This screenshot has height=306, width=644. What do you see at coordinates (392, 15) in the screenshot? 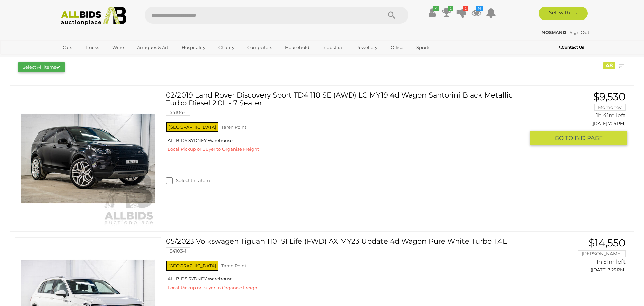
I see `button: Search` at bounding box center [392, 15].